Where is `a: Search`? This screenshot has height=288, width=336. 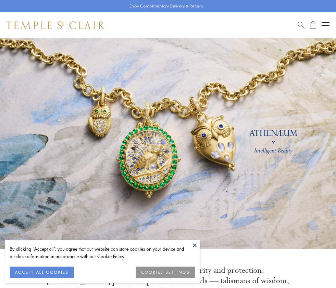 a: Search is located at coordinates (301, 25).